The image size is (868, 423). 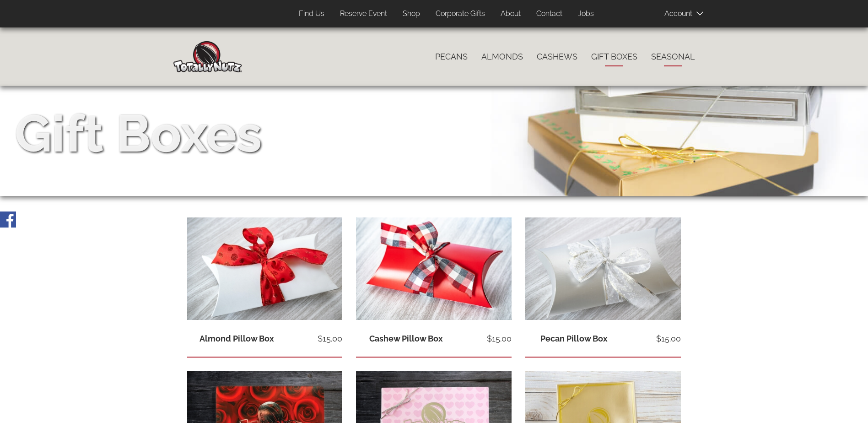 I want to click on img: Almonds, cinnamon glazed almonds, gift, nuts, gift box, pillow box, client gift, holiday gift, to..., so click(x=265, y=269).